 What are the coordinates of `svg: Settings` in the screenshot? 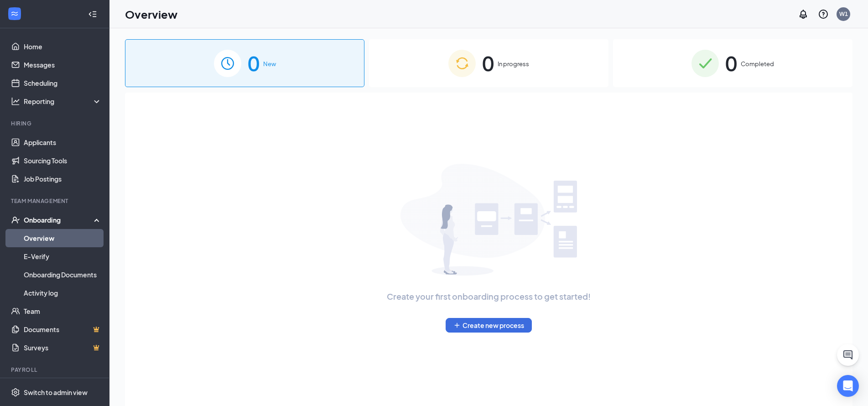 It's located at (15, 393).